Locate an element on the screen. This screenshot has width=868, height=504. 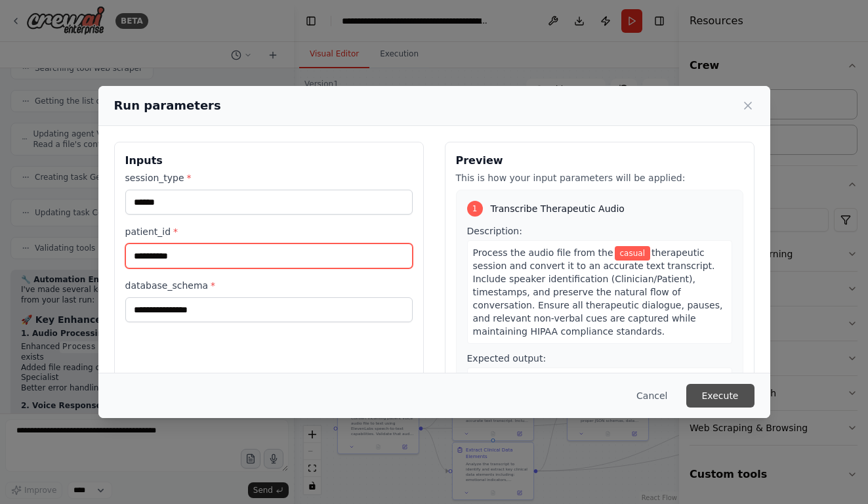
h3: Inputs is located at coordinates (269, 160).